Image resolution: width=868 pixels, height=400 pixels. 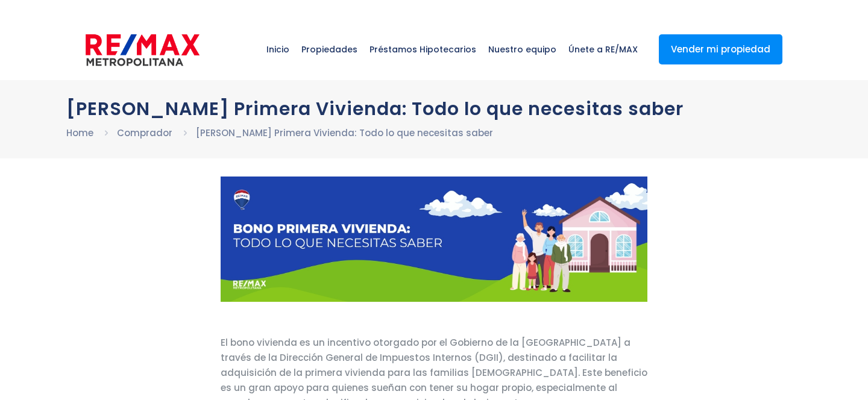 What do you see at coordinates (422, 50) in the screenshot?
I see `span: Préstamos Hipotecarios` at bounding box center [422, 50].